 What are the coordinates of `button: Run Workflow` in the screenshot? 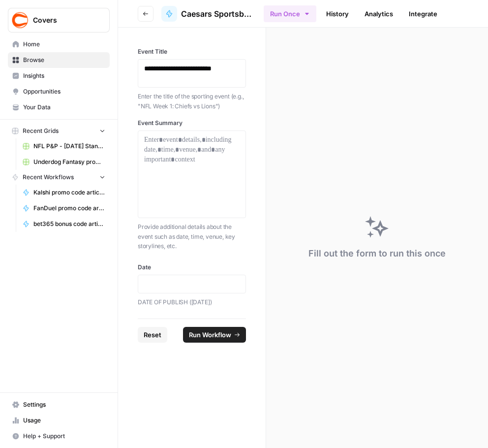 It's located at (214, 334).